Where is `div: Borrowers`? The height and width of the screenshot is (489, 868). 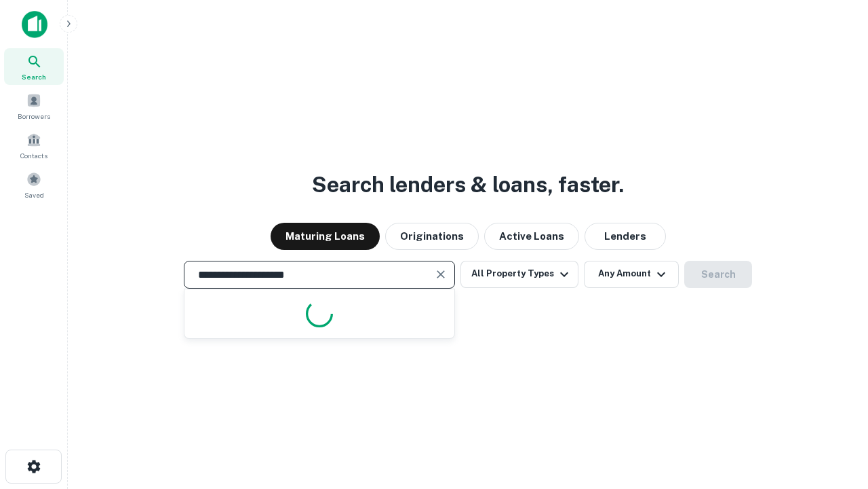
div: Borrowers is located at coordinates (34, 106).